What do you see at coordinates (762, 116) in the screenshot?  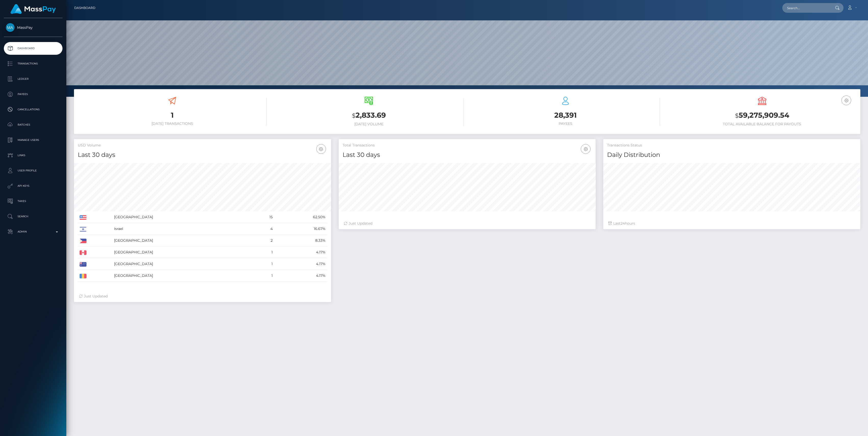 I see `h3: 59,275,909.54` at bounding box center [762, 116].